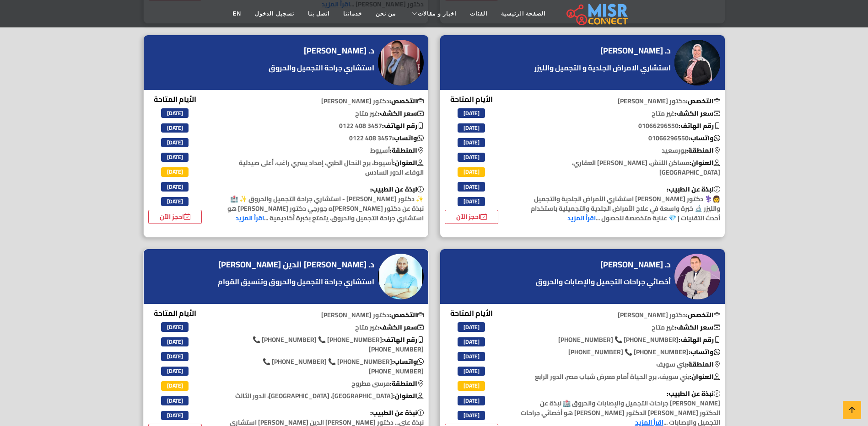 This screenshot has width=868, height=426. I want to click on img: main.misr_connect, so click(597, 14).